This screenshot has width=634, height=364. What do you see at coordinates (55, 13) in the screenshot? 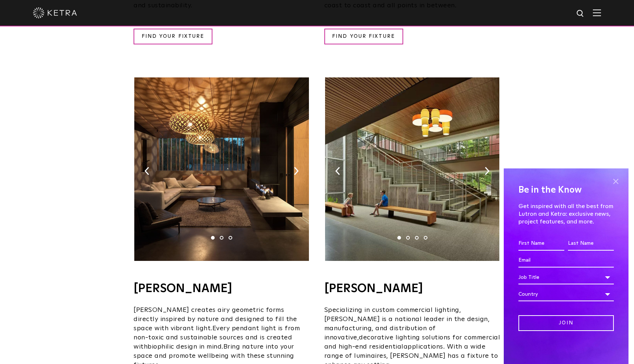
I see `img: ketra-logo-2019-white` at bounding box center [55, 13].